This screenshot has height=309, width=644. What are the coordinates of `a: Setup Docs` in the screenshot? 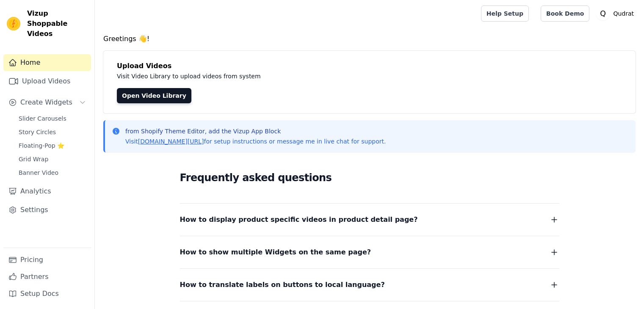 It's located at (47, 294).